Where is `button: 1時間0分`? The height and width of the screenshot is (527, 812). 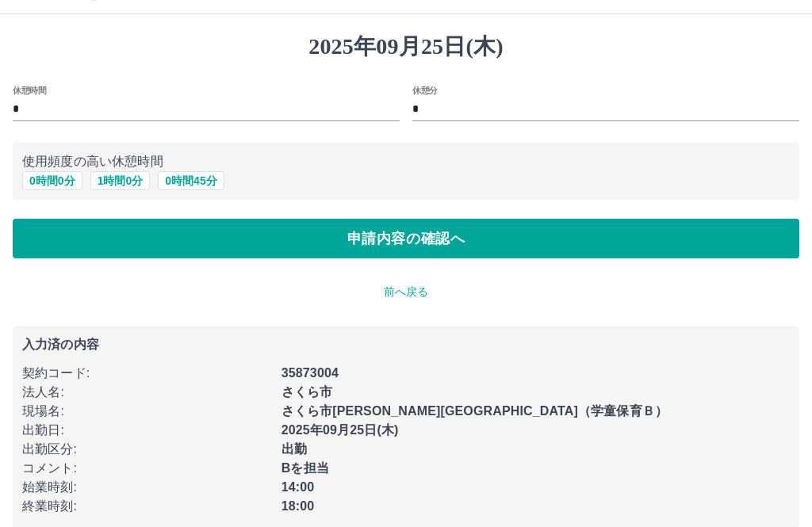 button: 1時間0分 is located at coordinates (120, 182).